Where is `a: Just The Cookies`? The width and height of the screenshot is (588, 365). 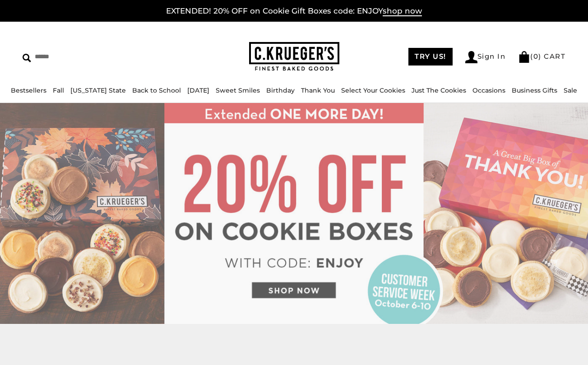 a: Just The Cookies is located at coordinates (439, 90).